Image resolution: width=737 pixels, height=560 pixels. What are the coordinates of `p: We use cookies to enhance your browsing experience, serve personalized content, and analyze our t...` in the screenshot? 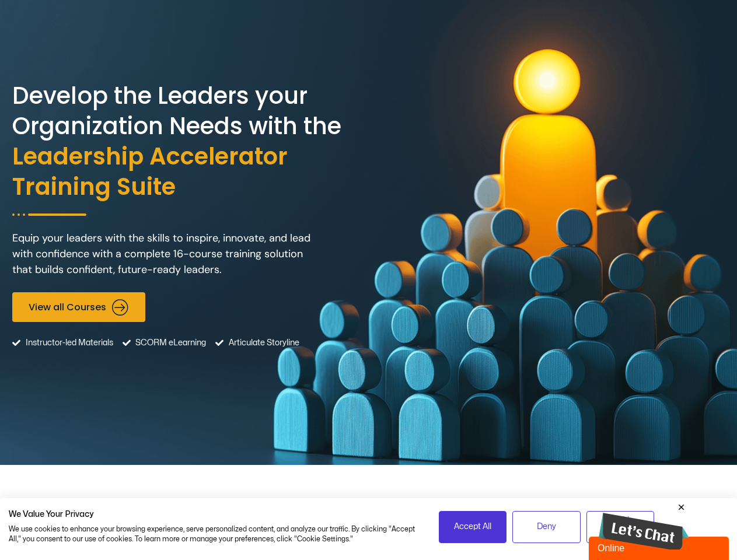 It's located at (215, 534).